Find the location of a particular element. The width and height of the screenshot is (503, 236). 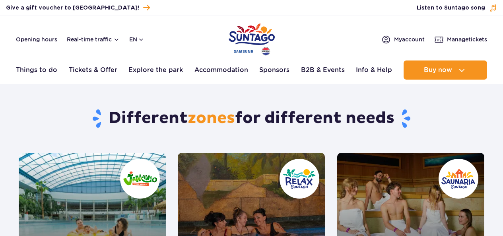

span: Manage tickets is located at coordinates (467, 39).